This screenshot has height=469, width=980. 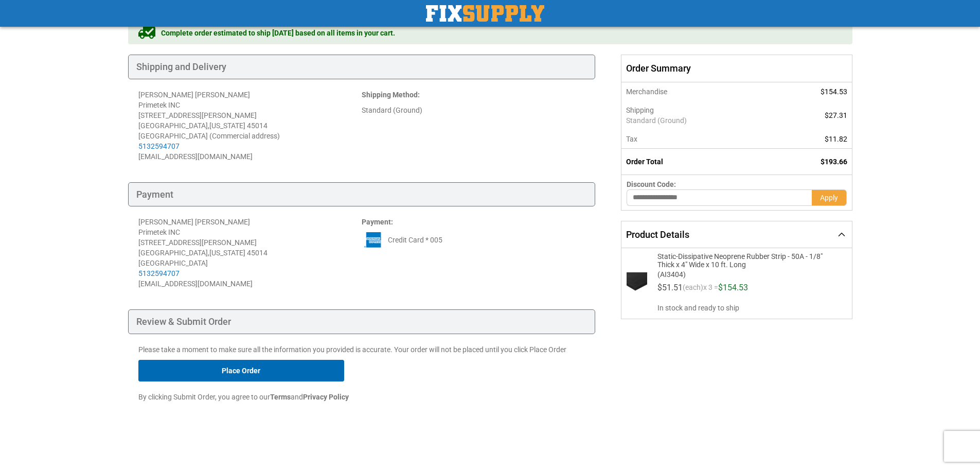 I want to click on img: Fix Industrial Supply, so click(x=485, y=14).